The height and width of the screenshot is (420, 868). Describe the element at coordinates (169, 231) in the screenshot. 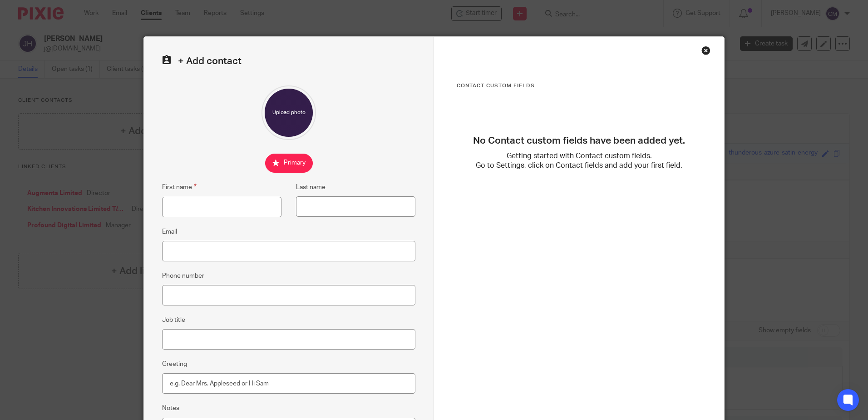

I see `label: Email` at that location.